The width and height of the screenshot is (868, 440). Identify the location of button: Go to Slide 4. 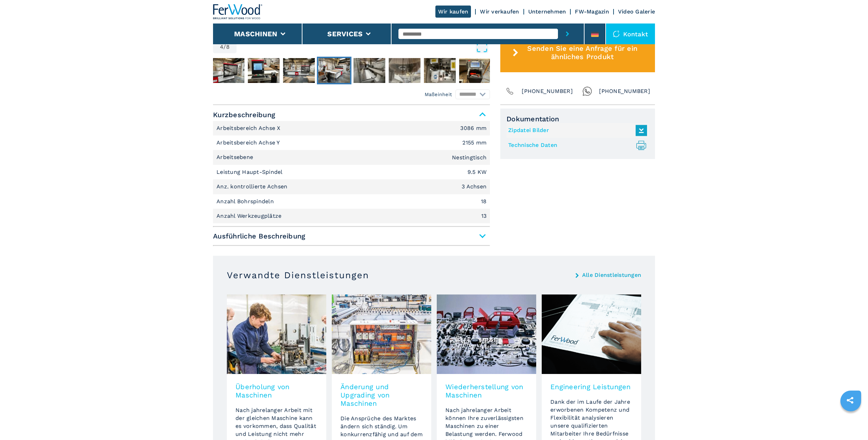
(334, 70).